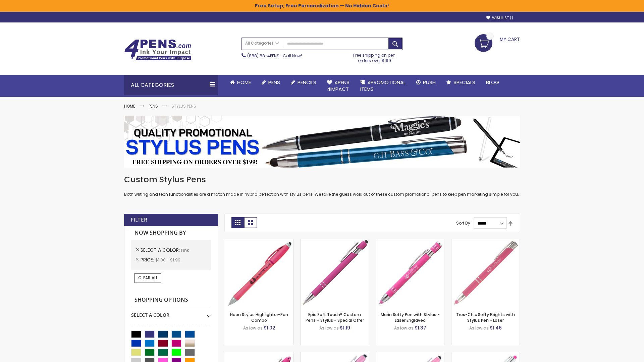 The height and width of the screenshot is (362, 644). What do you see at coordinates (463, 223) in the screenshot?
I see `label: Sort By` at bounding box center [463, 223].